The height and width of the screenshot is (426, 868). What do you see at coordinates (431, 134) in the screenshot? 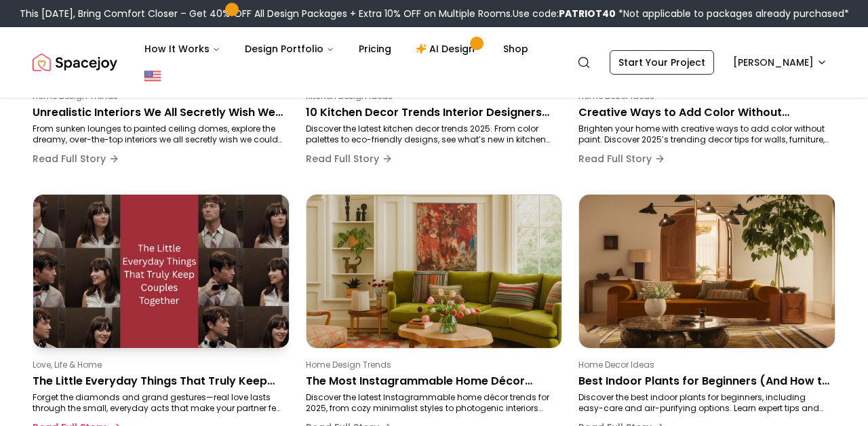
I see `p: Discover the latest kitchen decor trends 2025. From color palettes to eco-friendly designs, see w...` at bounding box center [431, 134].